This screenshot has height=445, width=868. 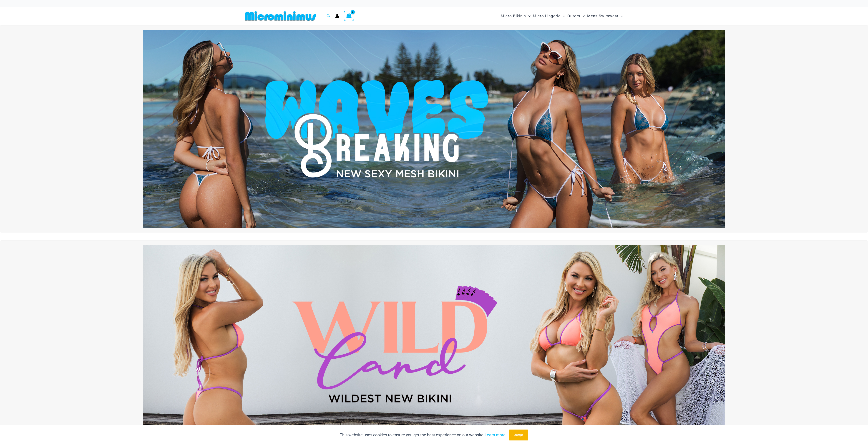 I want to click on p: This website uses cookies to ensure you get the best experience on our website., so click(x=422, y=435).